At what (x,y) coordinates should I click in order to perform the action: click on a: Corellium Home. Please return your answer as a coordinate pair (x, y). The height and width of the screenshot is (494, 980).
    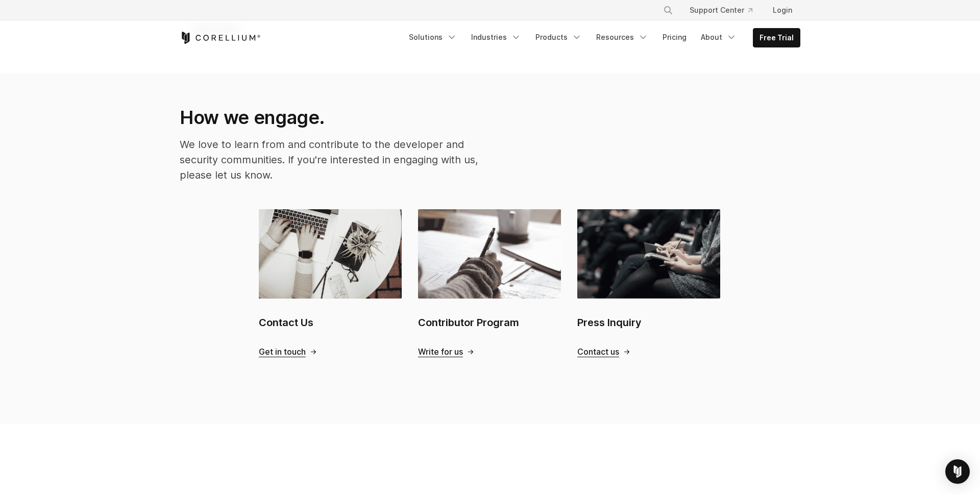
    Looking at the image, I should click on (220, 38).